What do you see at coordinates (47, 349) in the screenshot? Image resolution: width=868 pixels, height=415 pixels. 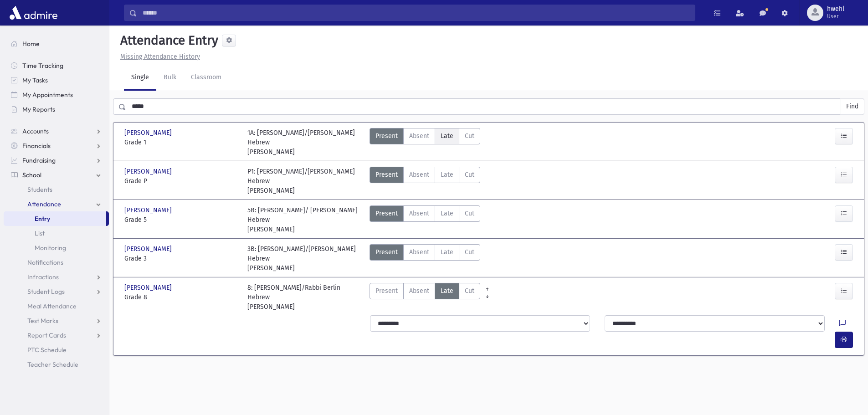 I see `span: PTC Schedule` at bounding box center [47, 349].